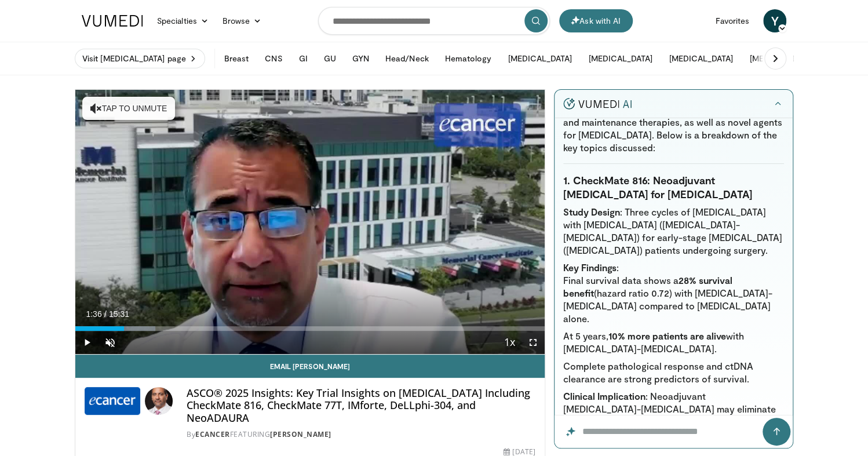  What do you see at coordinates (597, 104) in the screenshot?
I see `img: vumedi-ai-logo.v2.svg` at bounding box center [597, 104].